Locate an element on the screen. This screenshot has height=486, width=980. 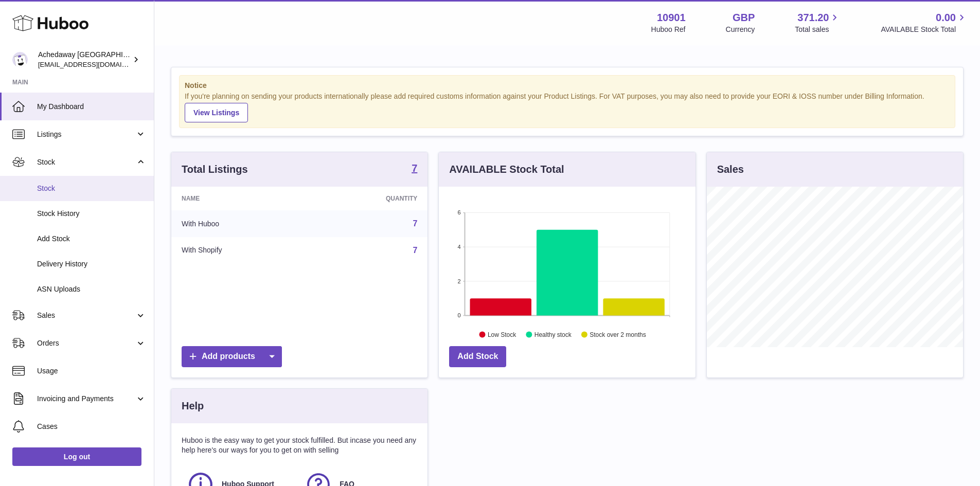
span: Stock History is located at coordinates (91, 214).